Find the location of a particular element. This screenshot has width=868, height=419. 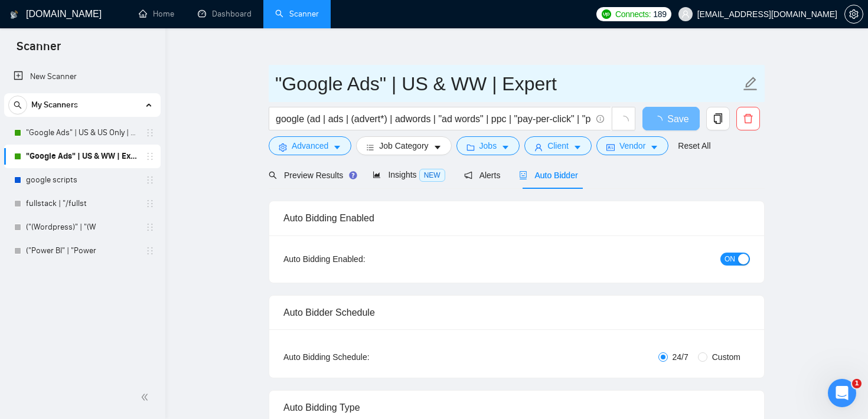

span: idcard is located at coordinates (610, 147).